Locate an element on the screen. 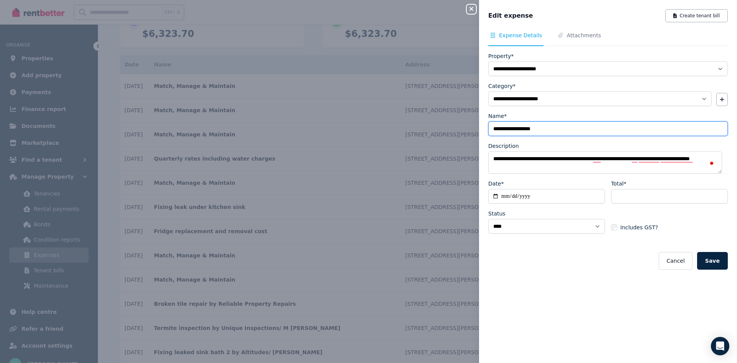  label: Total* is located at coordinates (619, 183).